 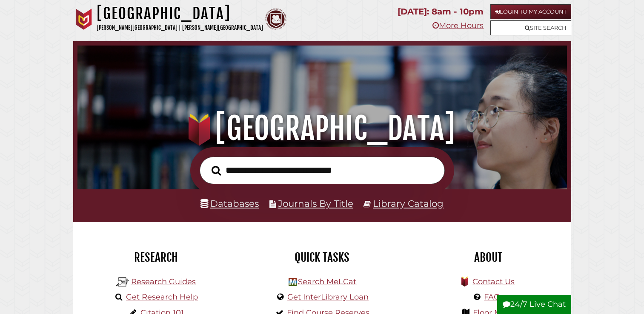 What do you see at coordinates (316, 203) in the screenshot?
I see `a: Journals By Title` at bounding box center [316, 203].